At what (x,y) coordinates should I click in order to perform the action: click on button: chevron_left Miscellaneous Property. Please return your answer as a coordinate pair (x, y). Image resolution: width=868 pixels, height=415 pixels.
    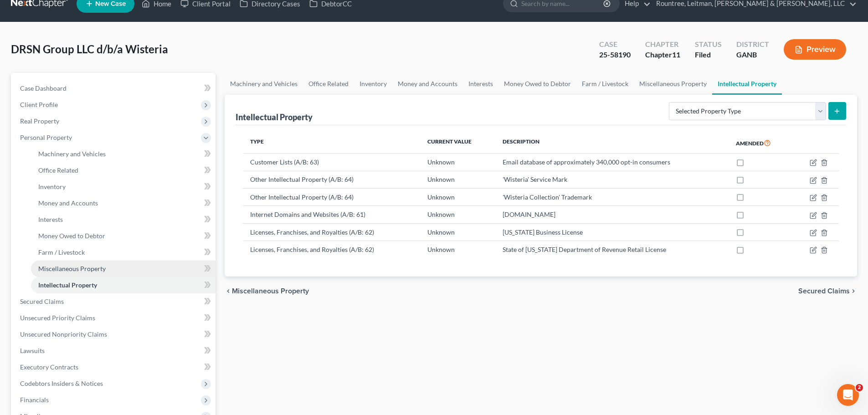
    Looking at the image, I should click on (267, 291).